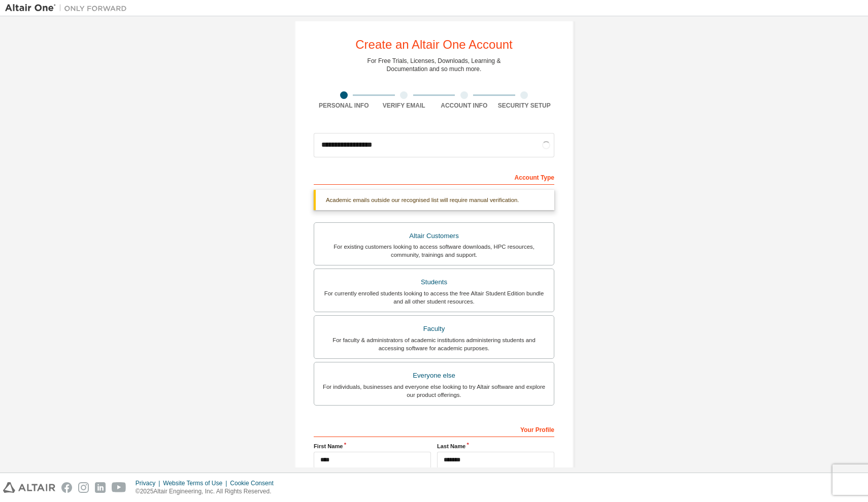 This screenshot has height=502, width=868. What do you see at coordinates (434, 177) in the screenshot?
I see `div: Account Type` at bounding box center [434, 177].